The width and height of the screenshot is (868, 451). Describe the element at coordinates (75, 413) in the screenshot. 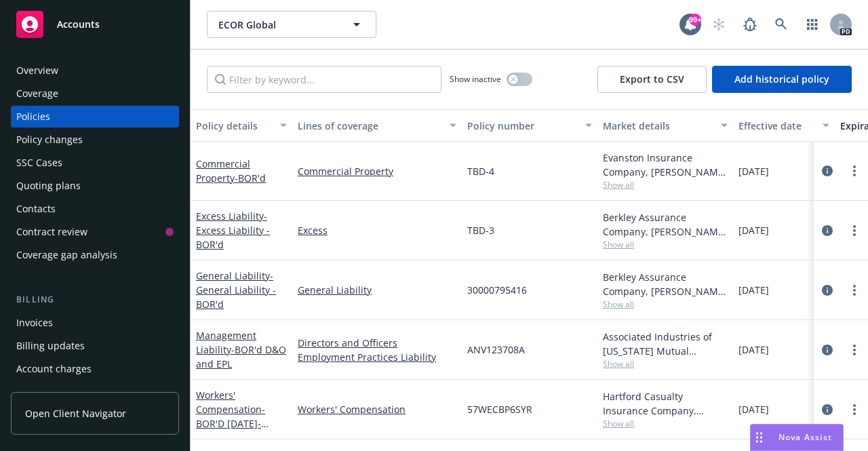

I see `span: Open Client Navigator` at that location.